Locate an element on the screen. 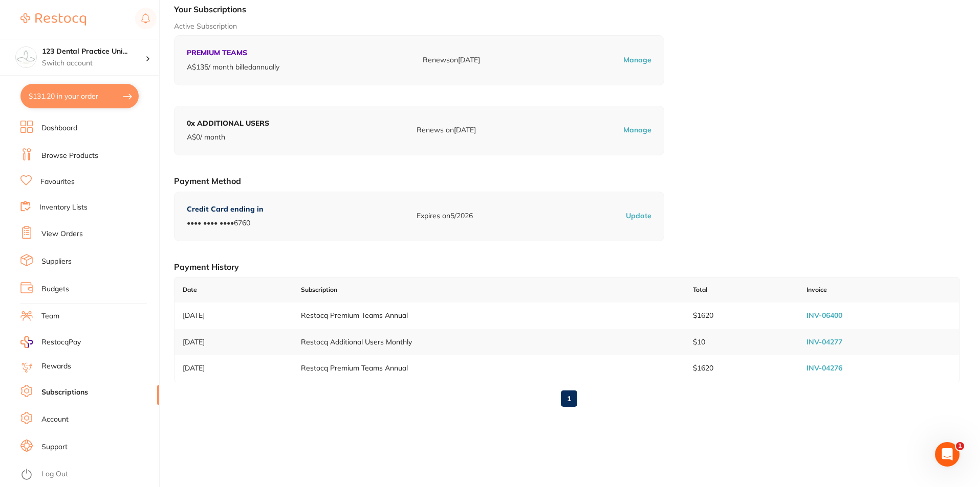  h4: 123 Dental Practice Unit Trust is located at coordinates (93, 52).